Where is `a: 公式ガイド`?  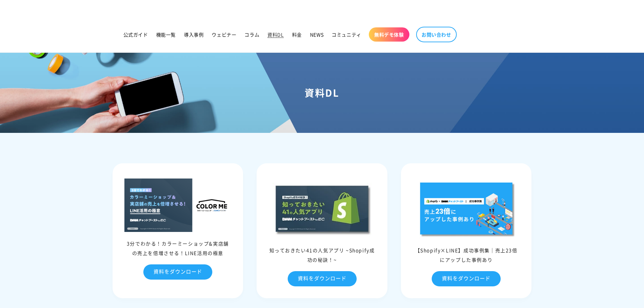 a: 公式ガイド is located at coordinates (136, 35).